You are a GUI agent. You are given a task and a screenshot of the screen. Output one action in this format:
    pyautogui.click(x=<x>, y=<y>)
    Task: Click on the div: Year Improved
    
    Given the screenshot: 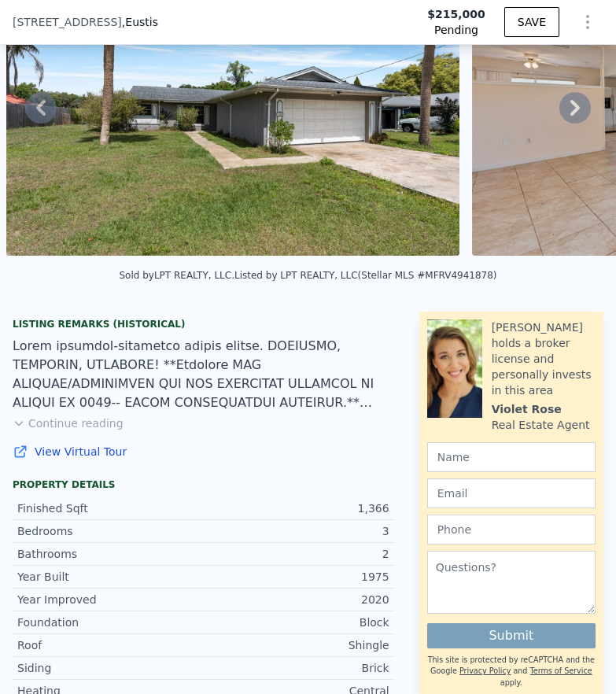 What is the action you would take?
    pyautogui.click(x=110, y=599)
    